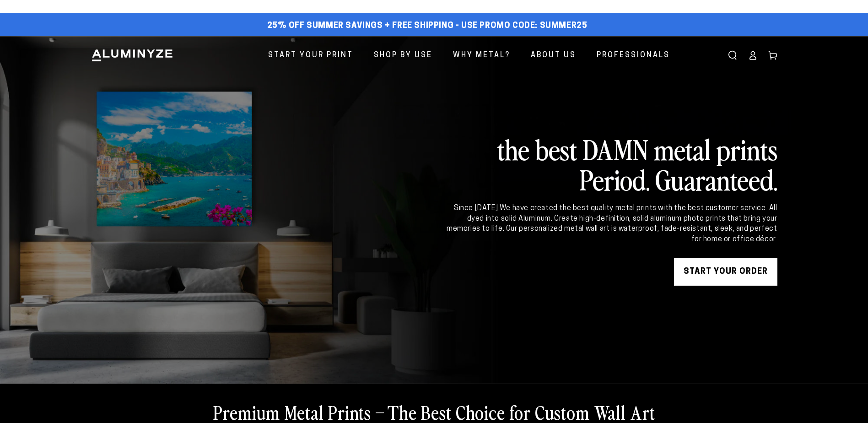 The width and height of the screenshot is (868, 423). Describe the element at coordinates (403, 55) in the screenshot. I see `span: Shop By Use` at that location.